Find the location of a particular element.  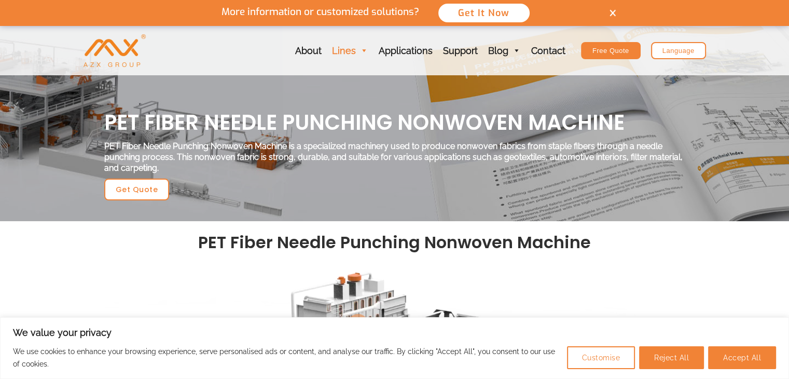

div: PET Fiber Needle Punching Nonwoven Machine is a specialized machinery used to produce nonwoven fa... is located at coordinates (395, 157).